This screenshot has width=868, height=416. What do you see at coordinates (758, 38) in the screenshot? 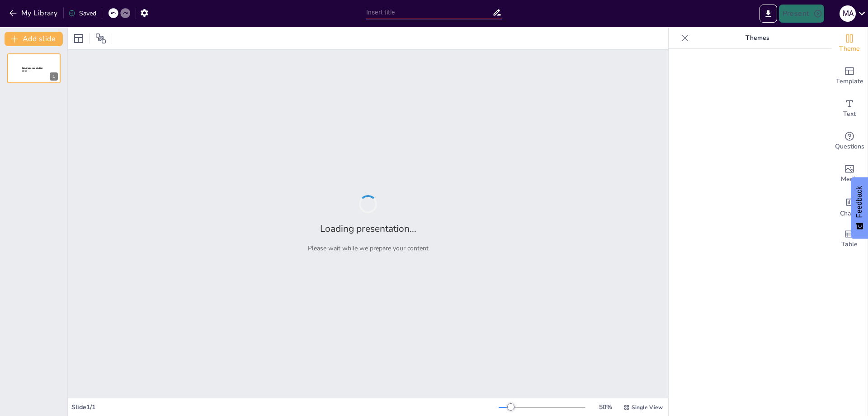
I see `p: Themes` at bounding box center [758, 38].